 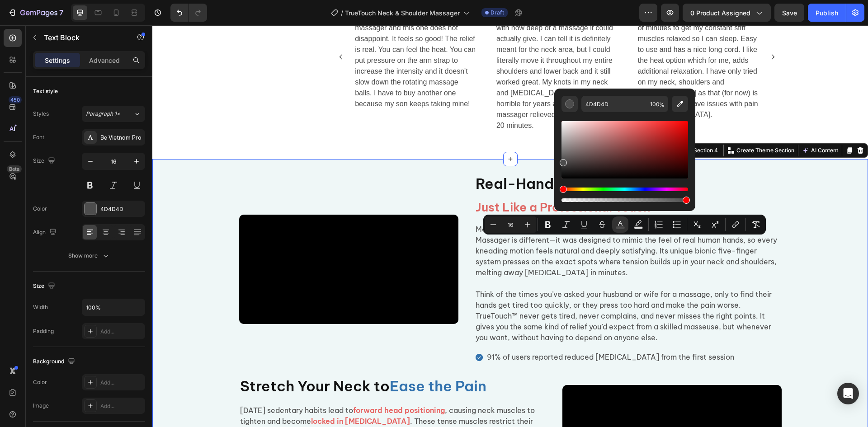 What do you see at coordinates (475, 258) in the screenshot?
I see `div: Rich Text Editor. Editing area: main` at bounding box center [475, 258].